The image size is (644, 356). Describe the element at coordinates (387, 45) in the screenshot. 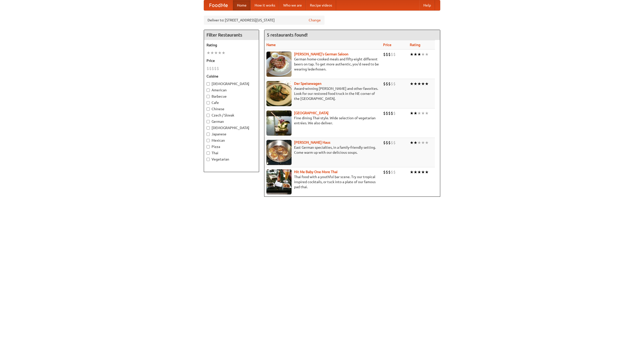

I see `a: Price` at that location.